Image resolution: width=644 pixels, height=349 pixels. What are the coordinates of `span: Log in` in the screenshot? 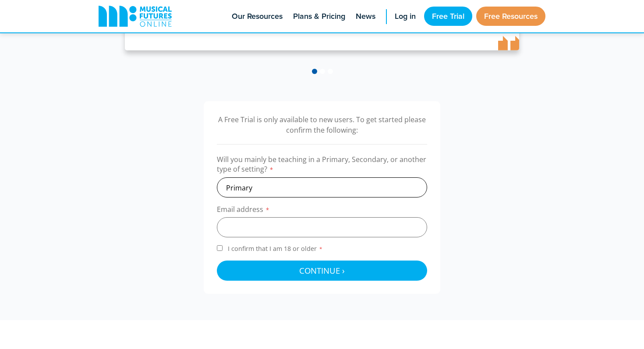 It's located at (405, 16).